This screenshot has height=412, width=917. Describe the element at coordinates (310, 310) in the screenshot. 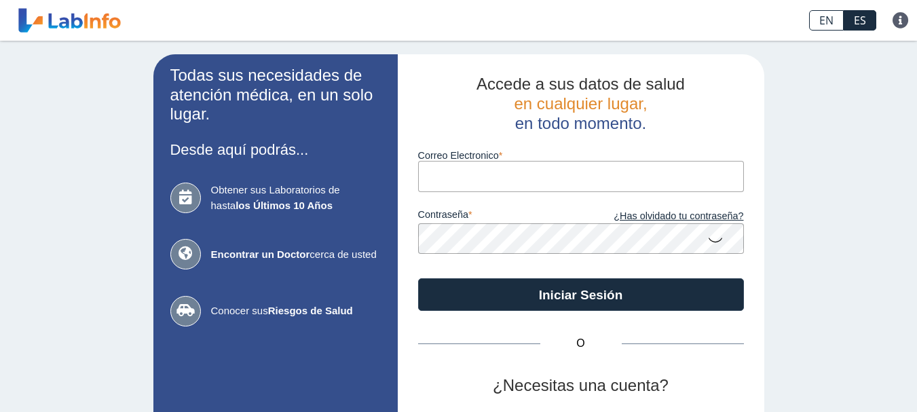

I see `b: Riesgos de Salud` at that location.